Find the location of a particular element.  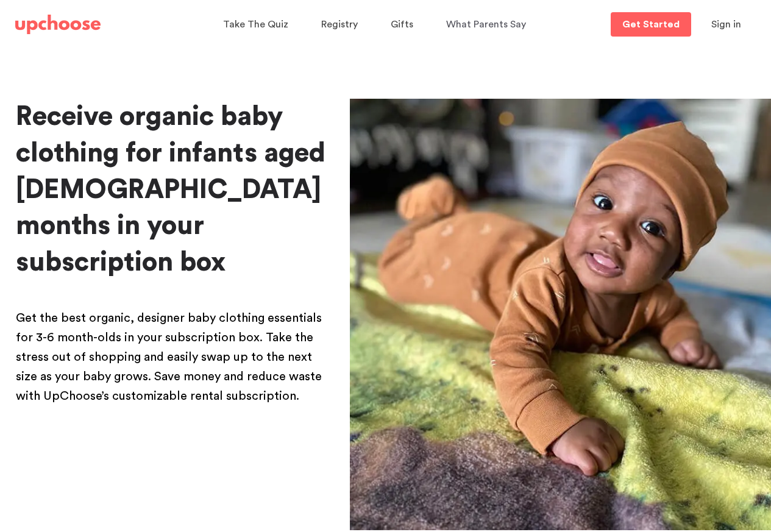

a: What Parents Say is located at coordinates (488, 24).